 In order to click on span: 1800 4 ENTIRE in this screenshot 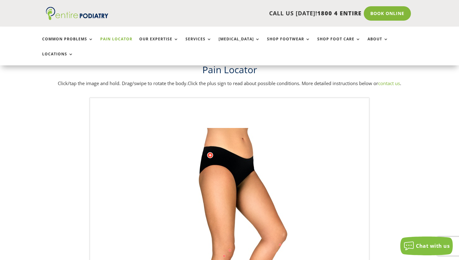, I will do `click(340, 13)`.